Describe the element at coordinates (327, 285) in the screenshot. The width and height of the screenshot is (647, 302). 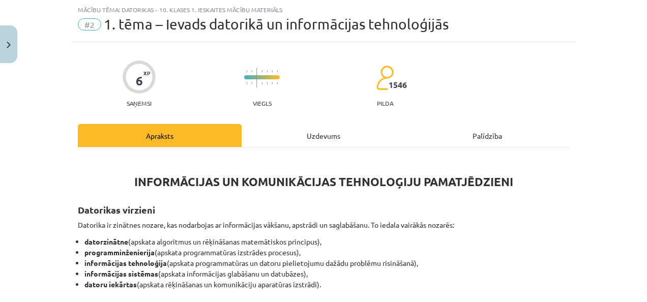
I see `li: (apskata rēķināšanas un komunikāciju aparatūras izstrādi).` at that location.